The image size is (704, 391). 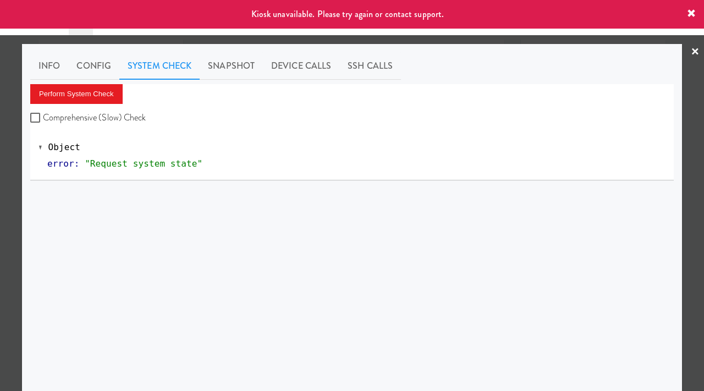 What do you see at coordinates (94, 66) in the screenshot?
I see `a: Config` at bounding box center [94, 66].